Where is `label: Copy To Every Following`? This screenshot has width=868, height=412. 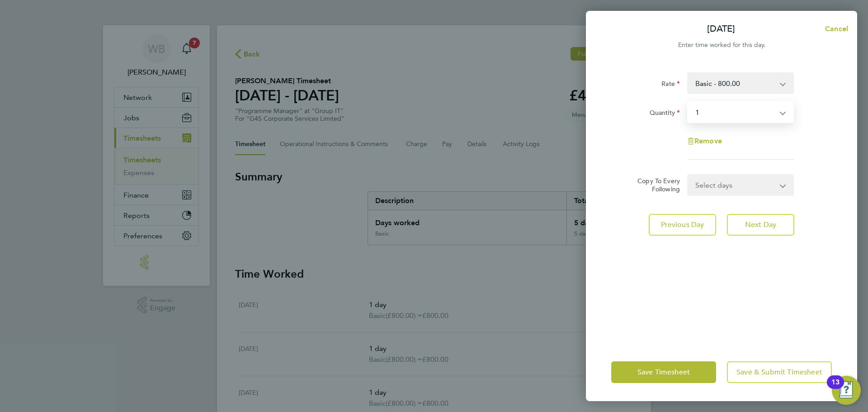 label: Copy To Every Following is located at coordinates (655, 186).